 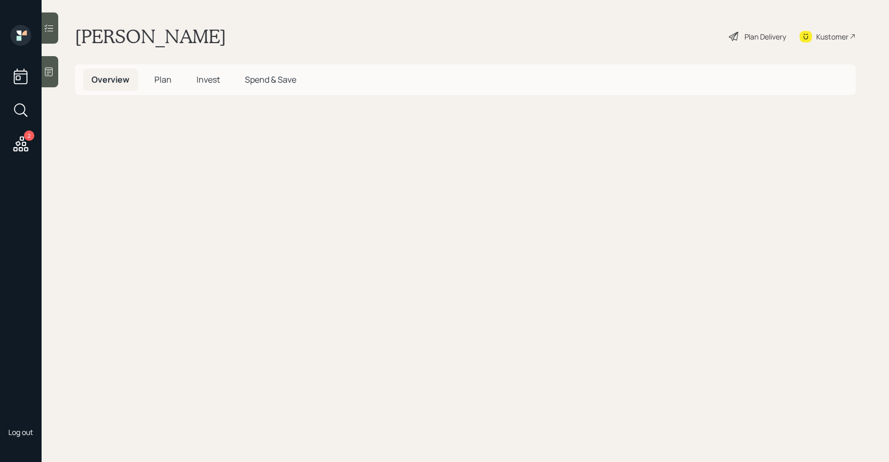 What do you see at coordinates (208, 80) in the screenshot?
I see `span: Invest` at bounding box center [208, 80].